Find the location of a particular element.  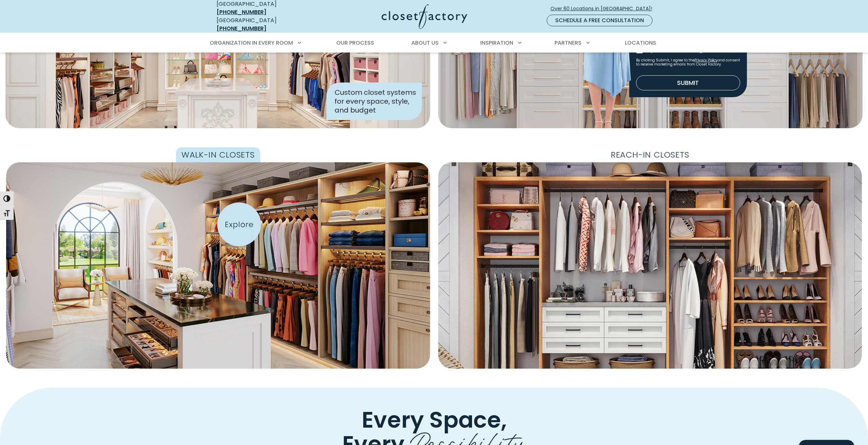

span: Inspiration is located at coordinates (497, 42).